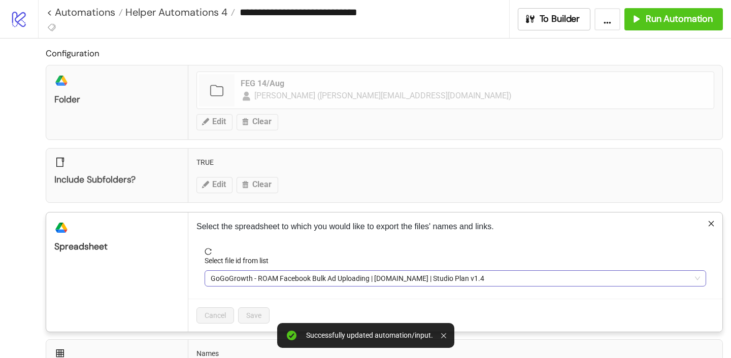 The width and height of the screenshot is (731, 358). What do you see at coordinates (85, 12) in the screenshot?
I see `a: < Automations` at bounding box center [85, 12].